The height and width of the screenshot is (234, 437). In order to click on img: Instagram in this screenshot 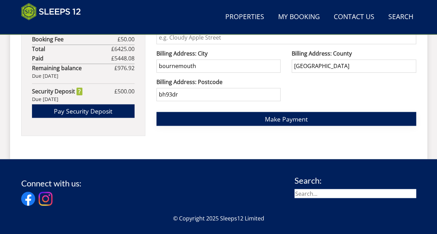, I will do `click(45, 199)`.